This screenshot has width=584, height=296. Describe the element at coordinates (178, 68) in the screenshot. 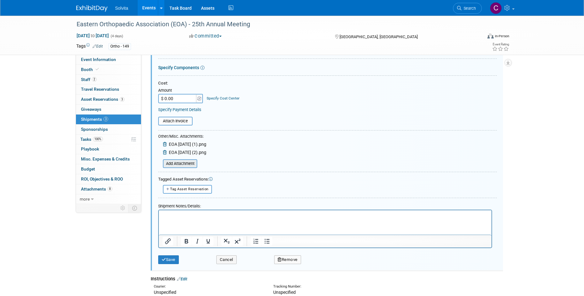

I see `a: Specify Components` at that location.